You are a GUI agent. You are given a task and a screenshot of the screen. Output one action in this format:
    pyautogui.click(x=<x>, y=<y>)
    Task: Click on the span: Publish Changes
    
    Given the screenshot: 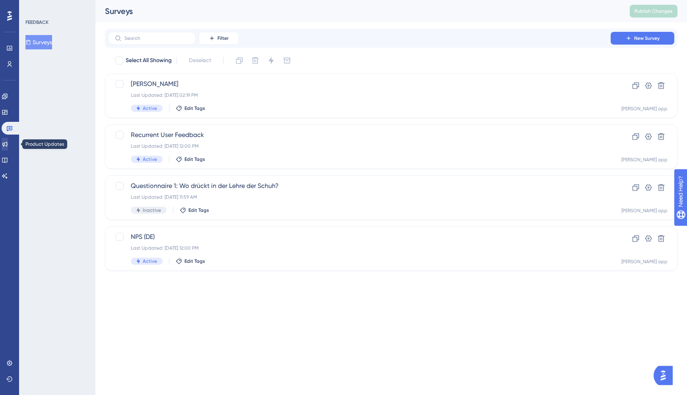 What is the action you would take?
    pyautogui.click(x=654, y=11)
    